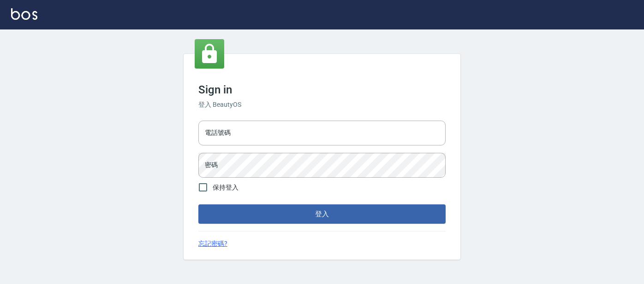 The image size is (644, 284). I want to click on h6: 登入 BeautyOS, so click(322, 105).